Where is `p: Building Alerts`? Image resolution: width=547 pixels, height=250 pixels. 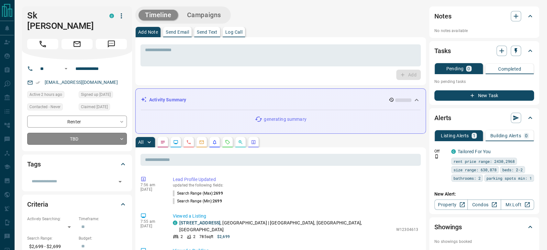
p: Building Alerts is located at coordinates (505, 136).